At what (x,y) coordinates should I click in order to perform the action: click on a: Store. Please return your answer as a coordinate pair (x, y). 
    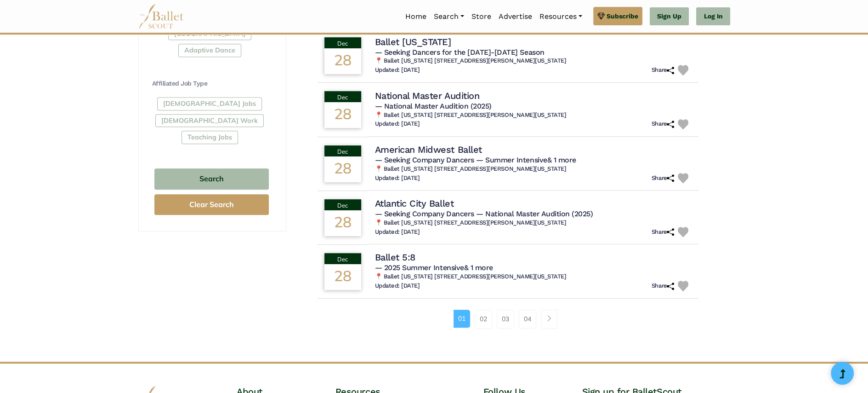
    Looking at the image, I should click on (481, 17).